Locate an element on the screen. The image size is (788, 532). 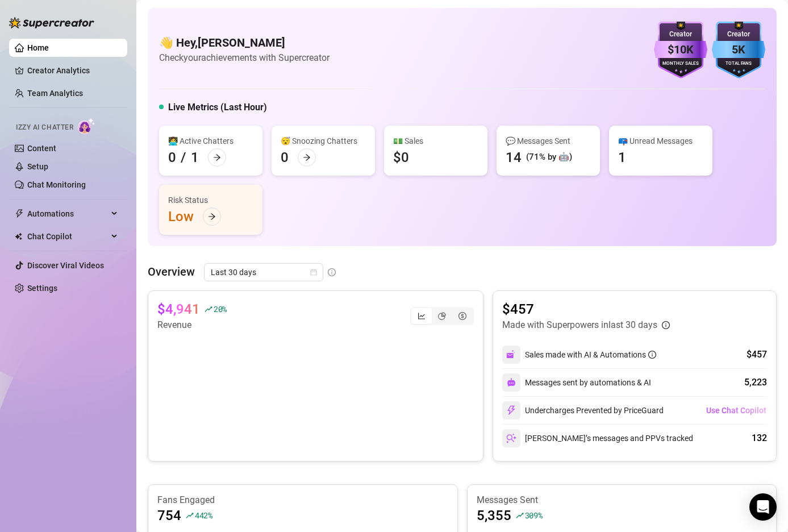
span: Last 30 days is located at coordinates (263, 272).